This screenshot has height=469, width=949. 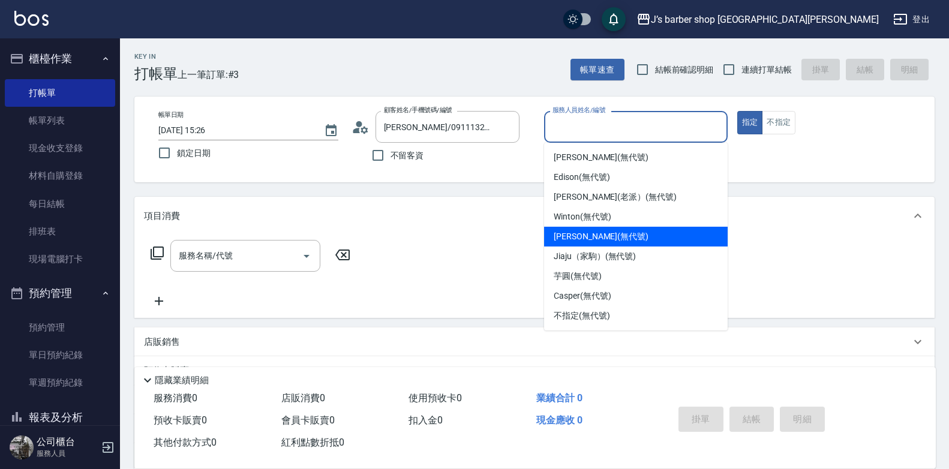 What do you see at coordinates (194, 153) in the screenshot?
I see `span: 鎖定日期` at bounding box center [194, 153].